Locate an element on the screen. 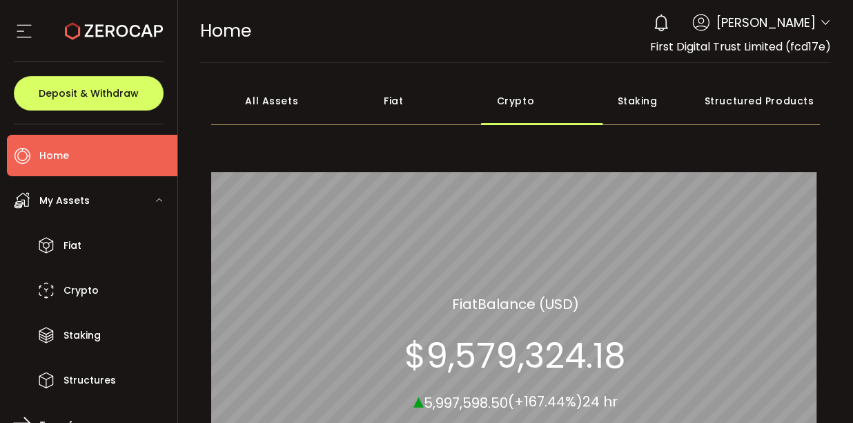 Image resolution: width=853 pixels, height=423 pixels. button: Deposit & Withdraw is located at coordinates (88, 93).